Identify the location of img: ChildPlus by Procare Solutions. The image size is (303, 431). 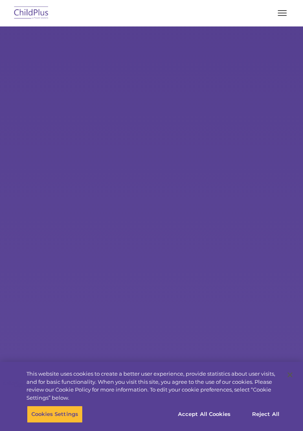
(31, 13).